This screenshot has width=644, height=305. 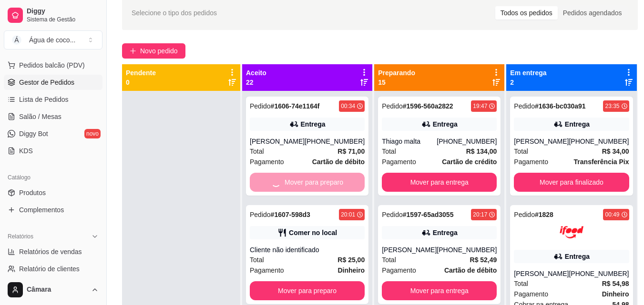 What do you see at coordinates (159, 51) in the screenshot?
I see `span: Novo pedido` at bounding box center [159, 51].